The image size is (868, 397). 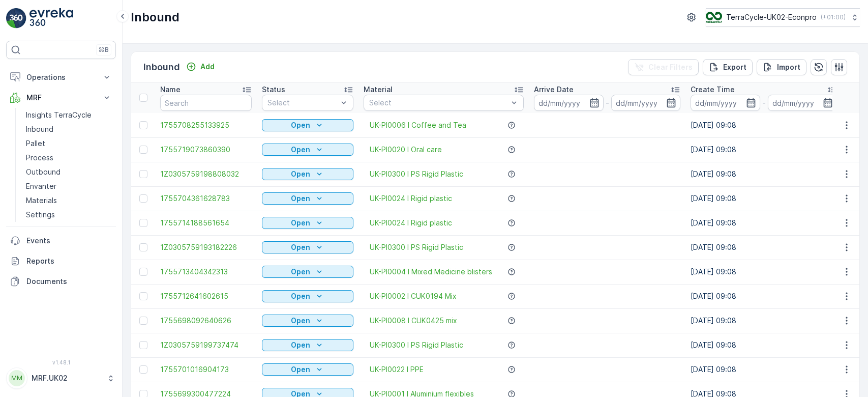 What do you see at coordinates (406, 149) in the screenshot?
I see `a: UK-PI0020 I Oral care` at bounding box center [406, 149].